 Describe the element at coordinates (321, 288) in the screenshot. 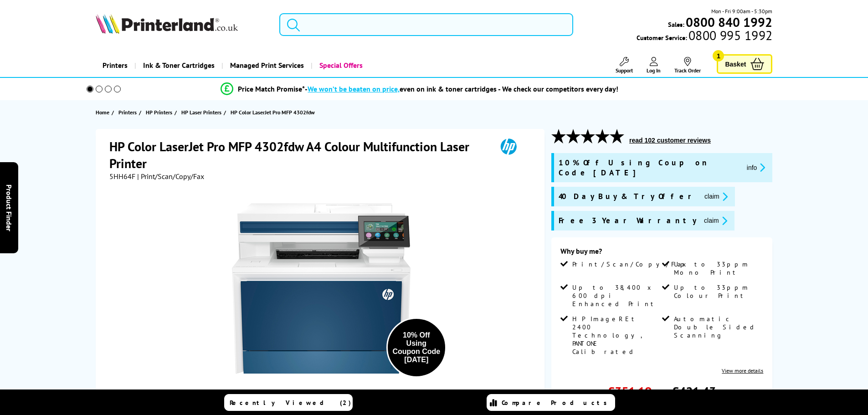

I see `img: HP Color LaserJet Pro MFP 4302fdw` at that location.